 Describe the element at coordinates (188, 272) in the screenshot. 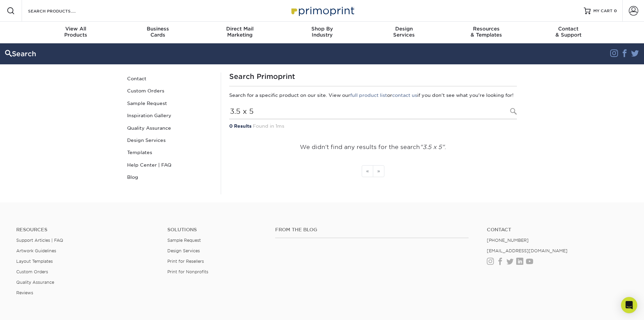

I see `a: Print for Nonprofits` at that location.